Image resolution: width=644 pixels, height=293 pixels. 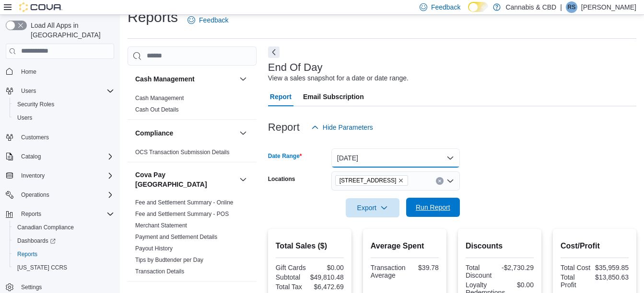 What do you see at coordinates (611, 278) in the screenshot?
I see `div: $13,850.63` at bounding box center [611, 278].